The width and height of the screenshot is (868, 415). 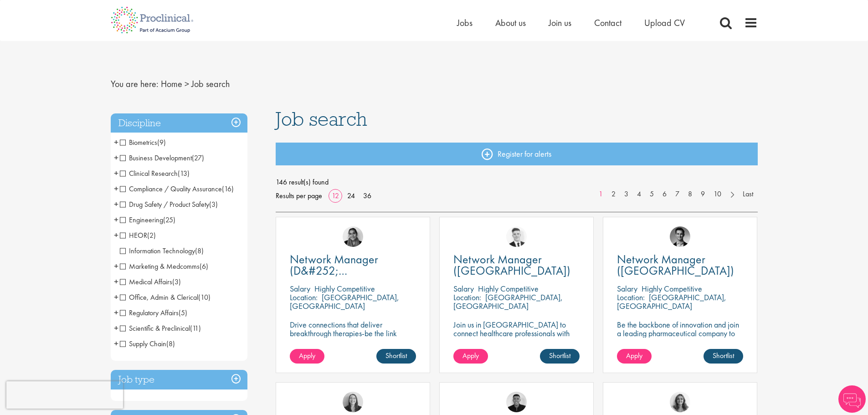 What do you see at coordinates (717, 194) in the screenshot?
I see `a: 10` at bounding box center [717, 194].